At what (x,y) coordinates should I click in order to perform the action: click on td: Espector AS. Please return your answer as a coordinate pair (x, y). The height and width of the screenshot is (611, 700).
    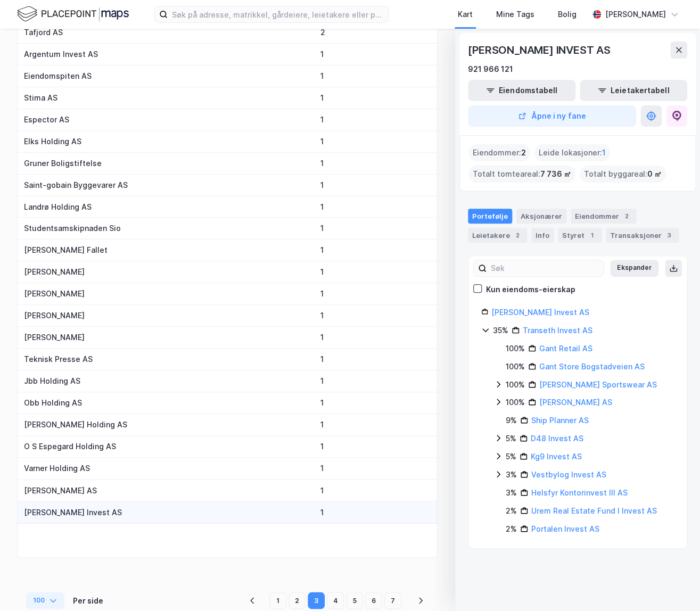
    Looking at the image, I should click on (166, 120).